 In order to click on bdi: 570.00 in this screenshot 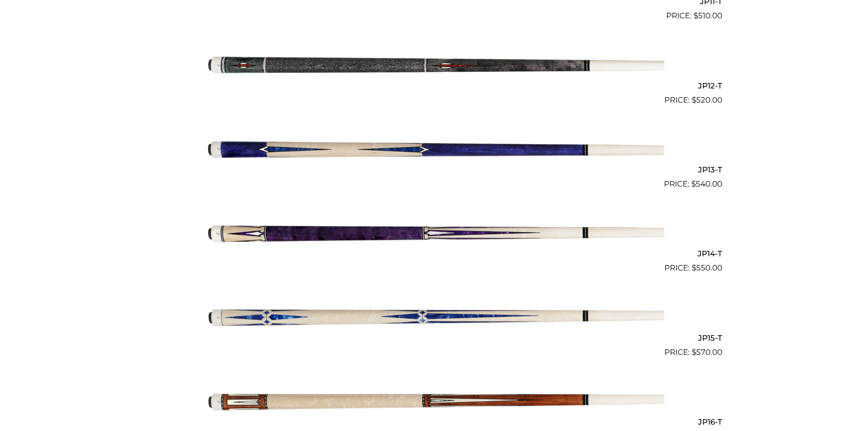, I will do `click(706, 352)`.